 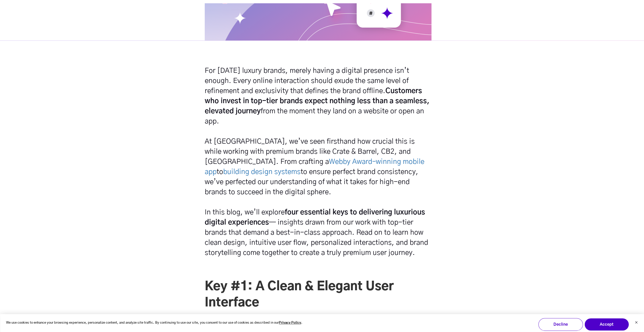 I want to click on button: Dismiss cookie banner, so click(x=636, y=323).